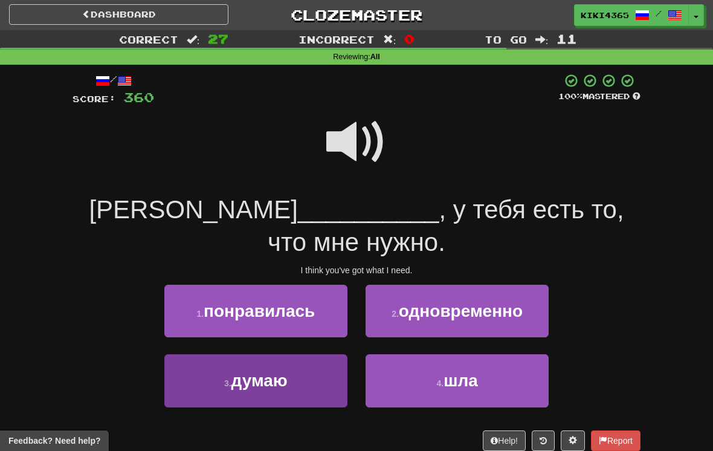  I want to click on small: 4 ., so click(440, 383).